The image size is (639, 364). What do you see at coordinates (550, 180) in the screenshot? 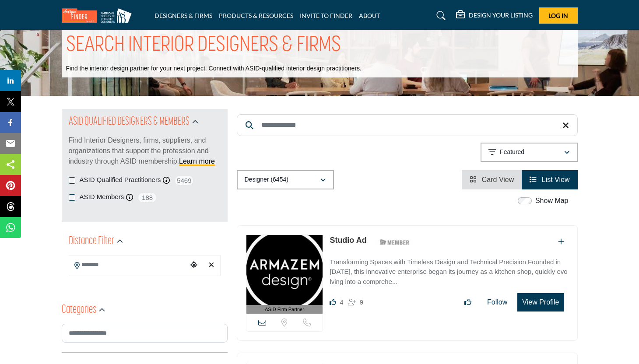
I see `a: View List` at bounding box center [550, 180].